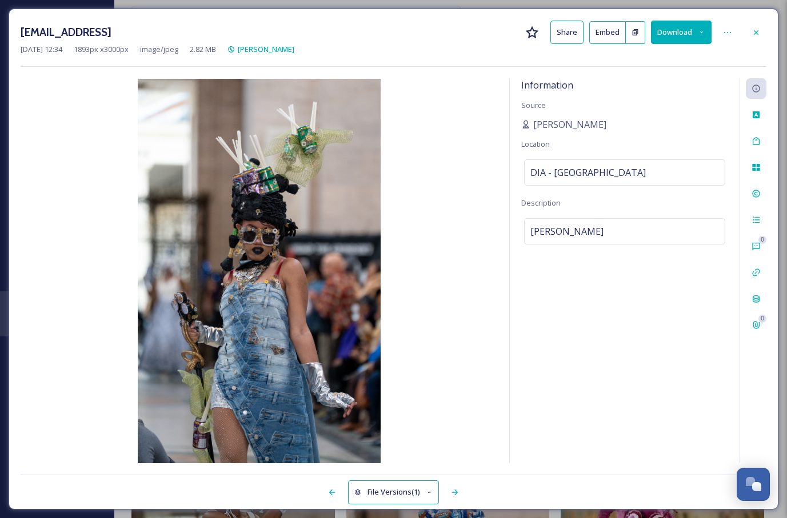 This screenshot has width=787, height=518. What do you see at coordinates (567, 32) in the screenshot?
I see `button: Share` at bounding box center [567, 32].